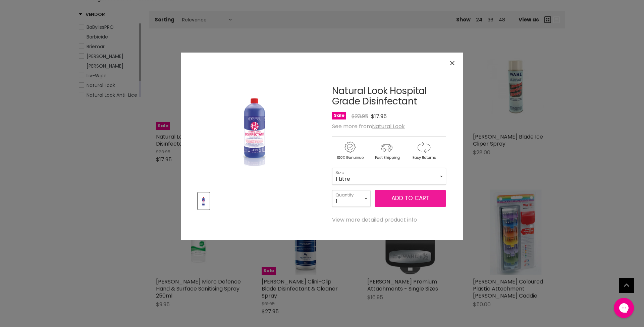  What do you see at coordinates (452, 63) in the screenshot?
I see `button: Close` at bounding box center [452, 63].